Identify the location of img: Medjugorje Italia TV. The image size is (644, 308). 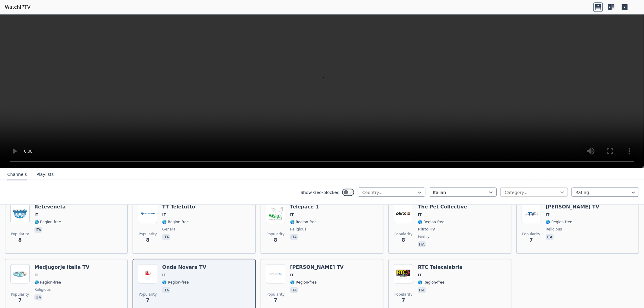
(20, 274).